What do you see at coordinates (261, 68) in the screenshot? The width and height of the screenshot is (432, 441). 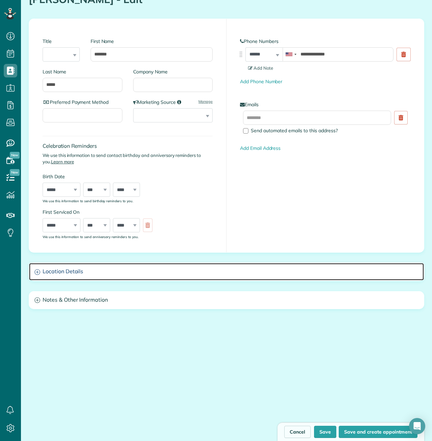 I see `span: Add Note` at bounding box center [261, 68].